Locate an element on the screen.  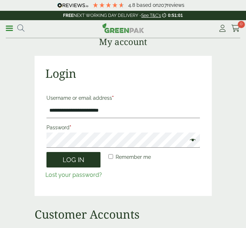
span: Remember me is located at coordinates (133, 157).